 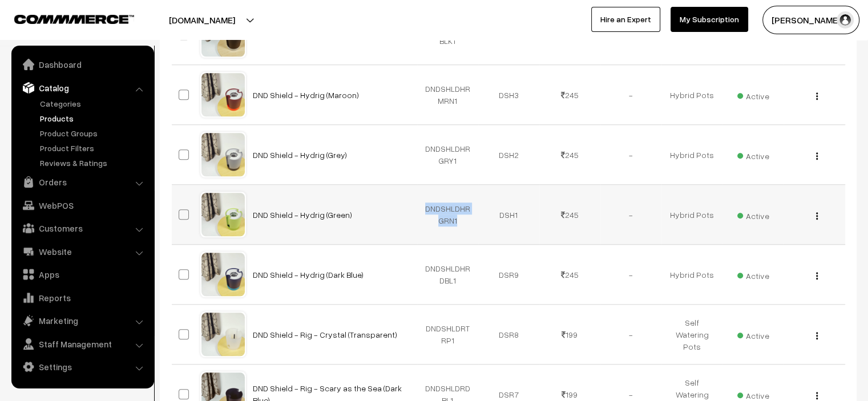 I want to click on a: WebPOS, so click(x=82, y=205).